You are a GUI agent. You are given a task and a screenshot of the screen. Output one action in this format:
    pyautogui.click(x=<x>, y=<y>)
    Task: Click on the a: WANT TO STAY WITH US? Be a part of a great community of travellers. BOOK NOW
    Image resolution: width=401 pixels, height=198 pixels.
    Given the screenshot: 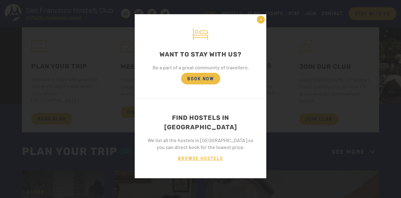 What is the action you would take?
    pyautogui.click(x=201, y=56)
    